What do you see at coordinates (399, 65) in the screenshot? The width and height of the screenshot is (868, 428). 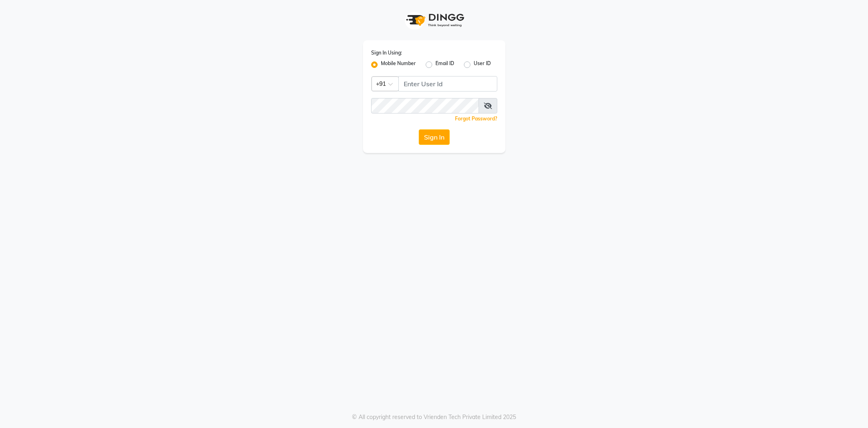 I see `label: Mobile Number` at bounding box center [399, 65].